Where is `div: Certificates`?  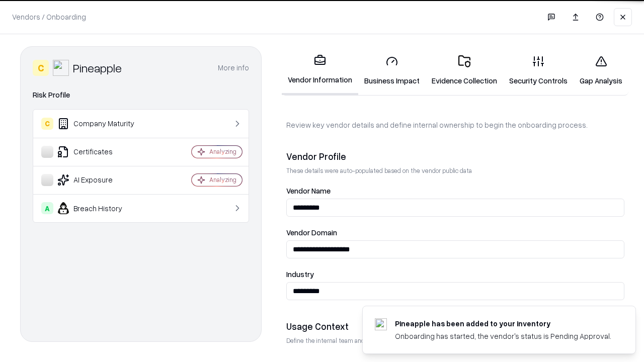 div: Certificates is located at coordinates (101, 152).